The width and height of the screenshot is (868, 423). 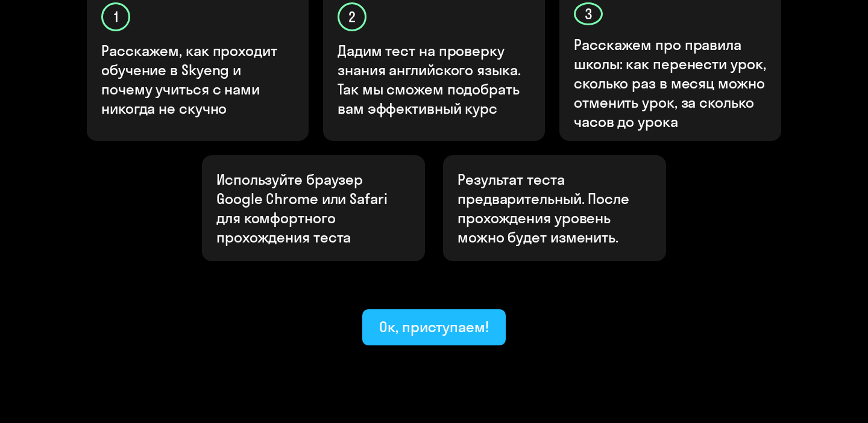 What do you see at coordinates (314, 208) in the screenshot?
I see `p: Используйте браузер Google Chrome или Safari для комфортного прохождения теста` at bounding box center [314, 208].